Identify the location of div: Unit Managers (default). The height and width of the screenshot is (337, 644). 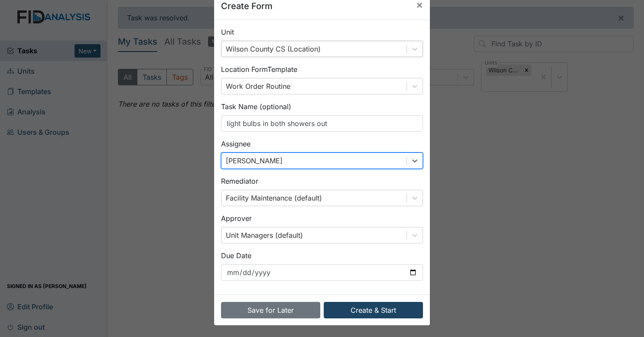
(264, 235).